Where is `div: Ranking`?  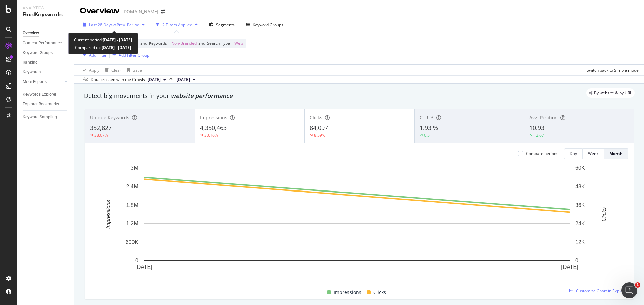
div: Ranking is located at coordinates (30, 62).